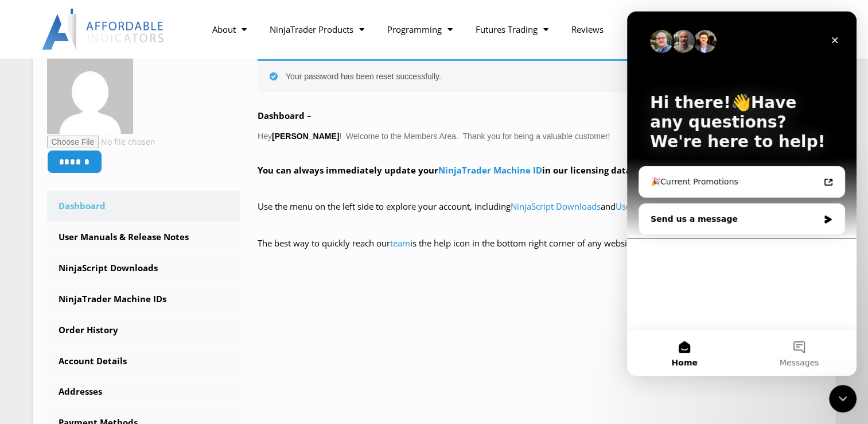 Image resolution: width=868 pixels, height=424 pixels. What do you see at coordinates (317, 29) in the screenshot?
I see `a: NinjaTrader Products` at bounding box center [317, 29].